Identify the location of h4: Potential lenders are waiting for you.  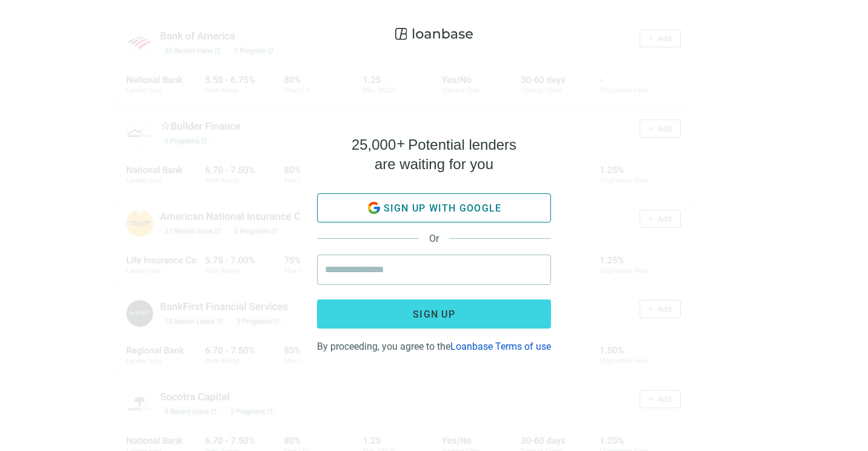
(434, 155).